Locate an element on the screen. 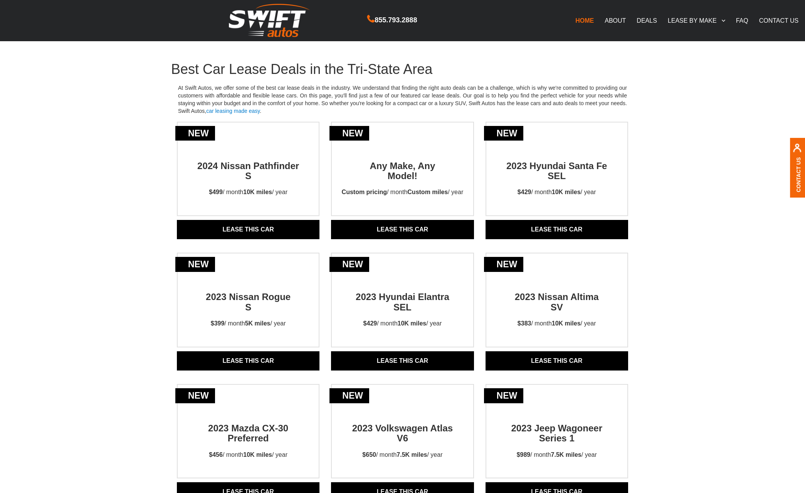 The width and height of the screenshot is (805, 493). img: Swift Autos is located at coordinates (269, 20).